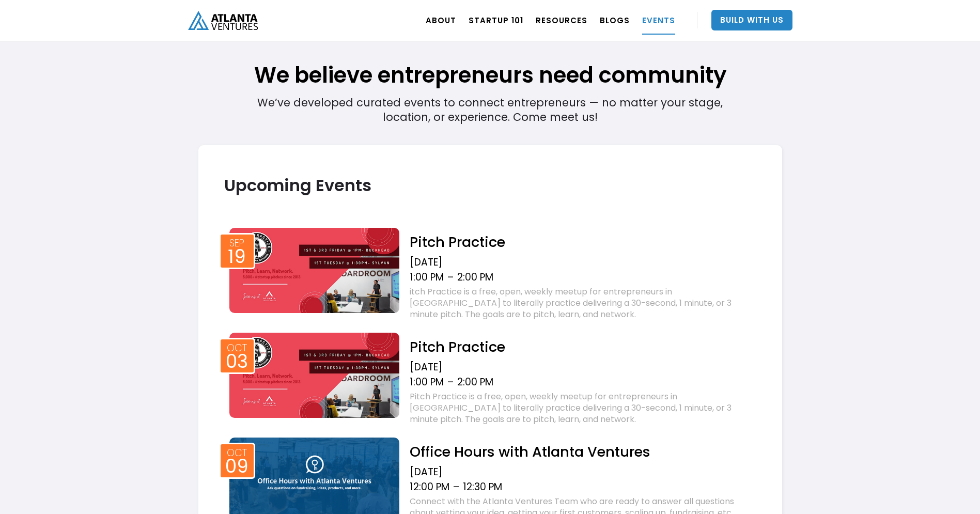  Describe the element at coordinates (659, 20) in the screenshot. I see `a: EVENTS` at that location.